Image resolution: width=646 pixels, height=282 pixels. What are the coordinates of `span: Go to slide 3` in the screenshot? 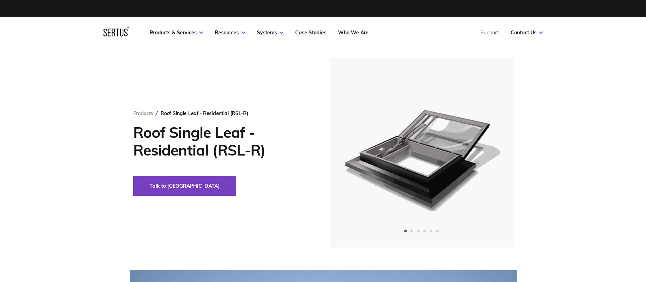 It's located at (418, 231).